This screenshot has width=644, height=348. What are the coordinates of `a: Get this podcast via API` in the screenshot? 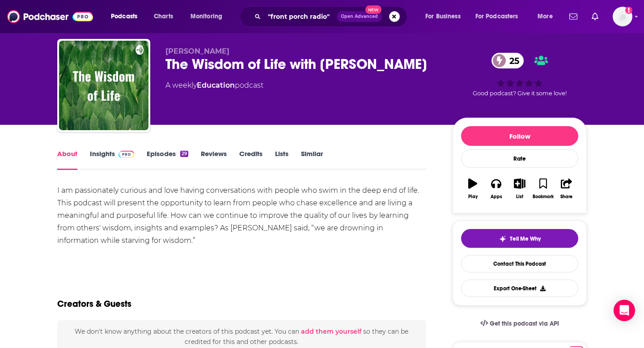 It's located at (520, 324).